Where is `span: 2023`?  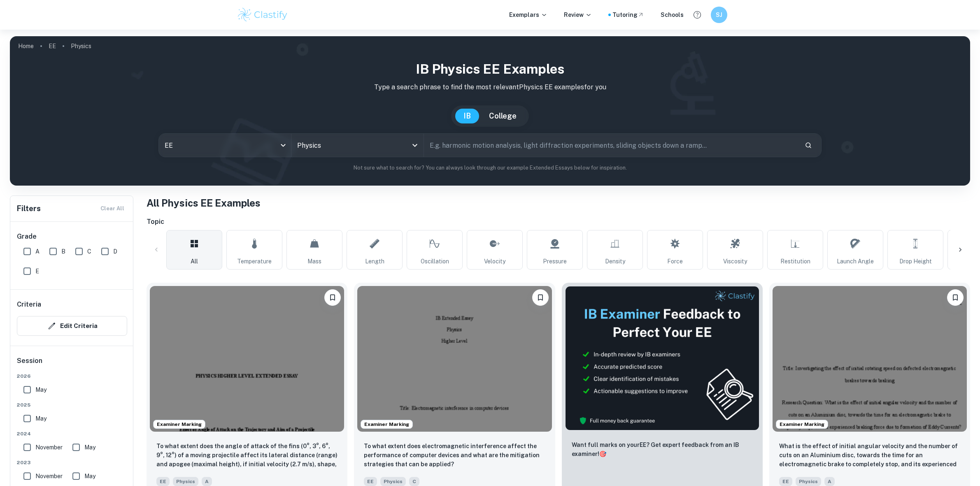 span: 2023 is located at coordinates (72, 462).